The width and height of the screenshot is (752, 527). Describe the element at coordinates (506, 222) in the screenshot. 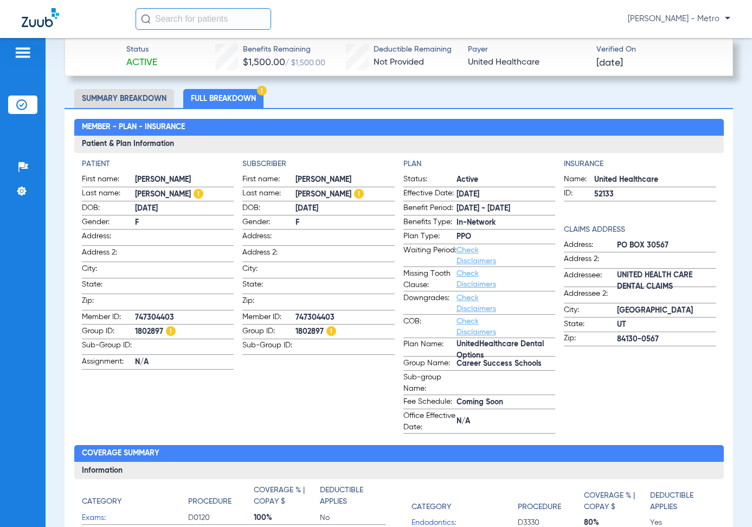

I see `span: In-Network` at that location.